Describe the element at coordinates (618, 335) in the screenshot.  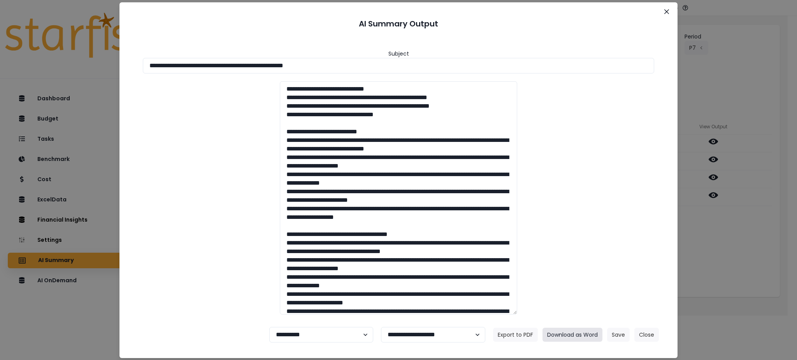
I see `button: Save` at that location.